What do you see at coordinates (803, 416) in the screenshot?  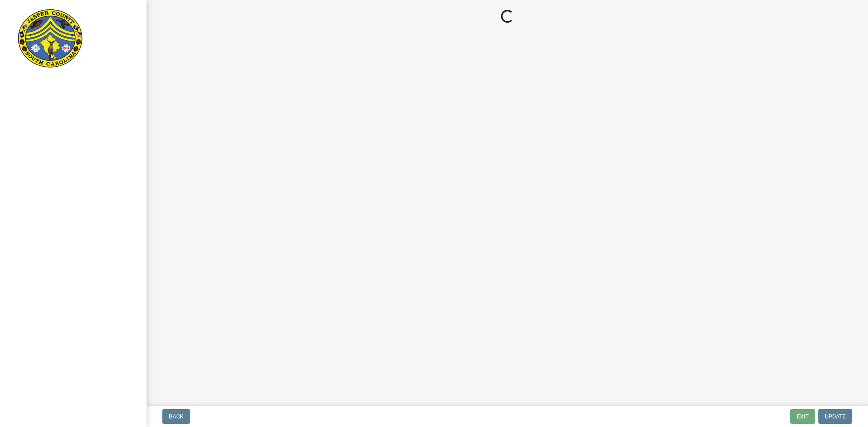 I see `button: Exit` at bounding box center [803, 416].